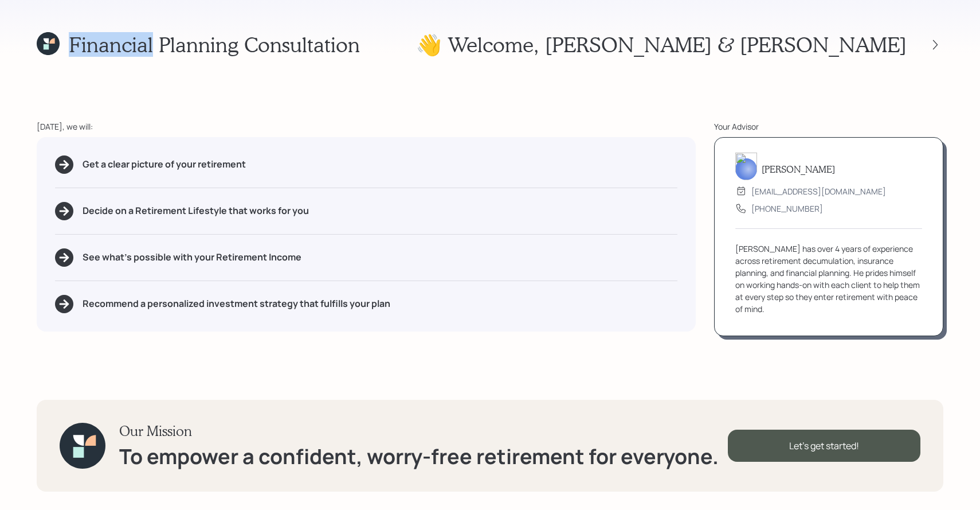  I want to click on h5: Decide on a Retirement Lifestyle that works for you, so click(195, 211).